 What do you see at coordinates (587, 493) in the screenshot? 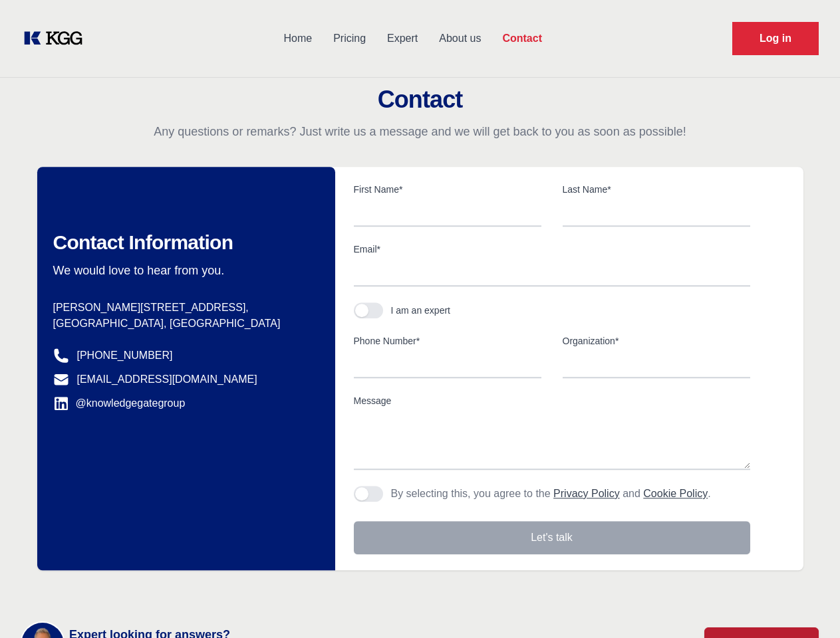
I see `a: Privacy Policy` at bounding box center [587, 493].